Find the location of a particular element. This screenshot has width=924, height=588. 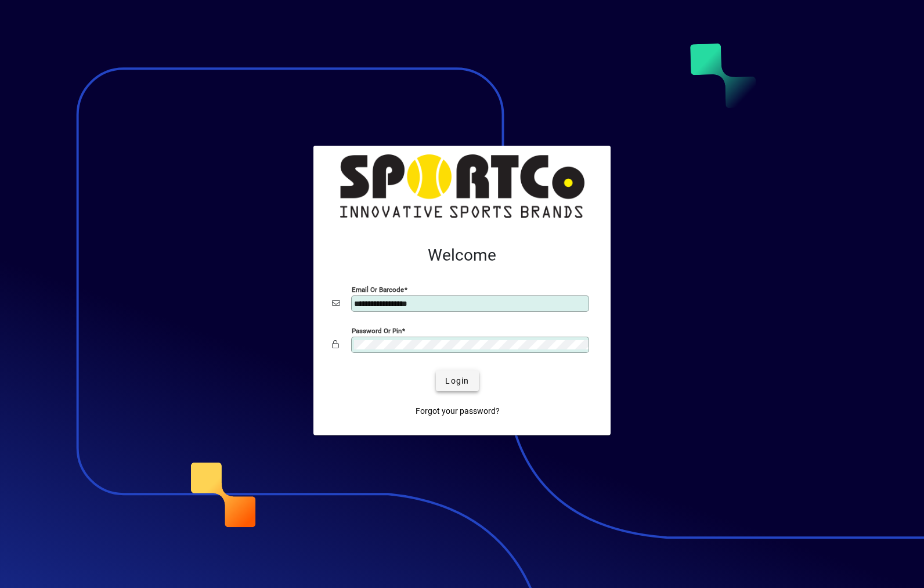

span: Login is located at coordinates (457, 381).